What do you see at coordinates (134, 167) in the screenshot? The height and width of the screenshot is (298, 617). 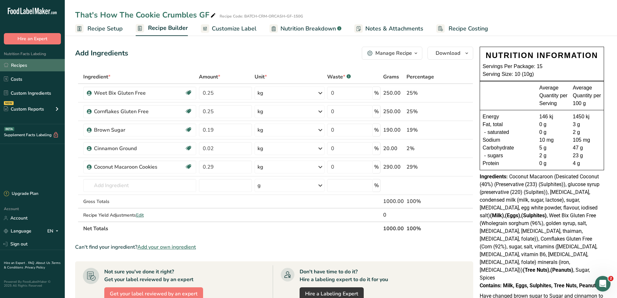 I see `div: Coconut Macaroon Cookies` at bounding box center [134, 167].